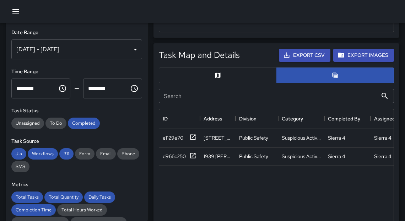  What do you see at coordinates (134, 88) in the screenshot?
I see `button: Choose time, selected time is 11:59 PM` at bounding box center [134, 88].